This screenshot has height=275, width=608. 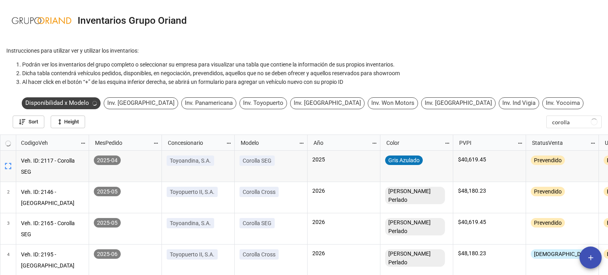 I want to click on div: Disponibilidad x Modelo, so click(x=61, y=103).